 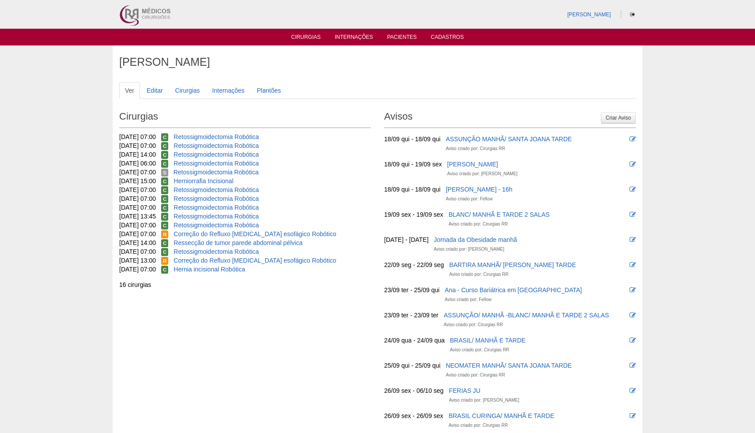 What do you see at coordinates (526, 315) in the screenshot?
I see `a: ASSUNÇÃO/ MANHÃ -BLANC/ MANHÃ E TARDE 2 SALAS` at bounding box center [526, 315].